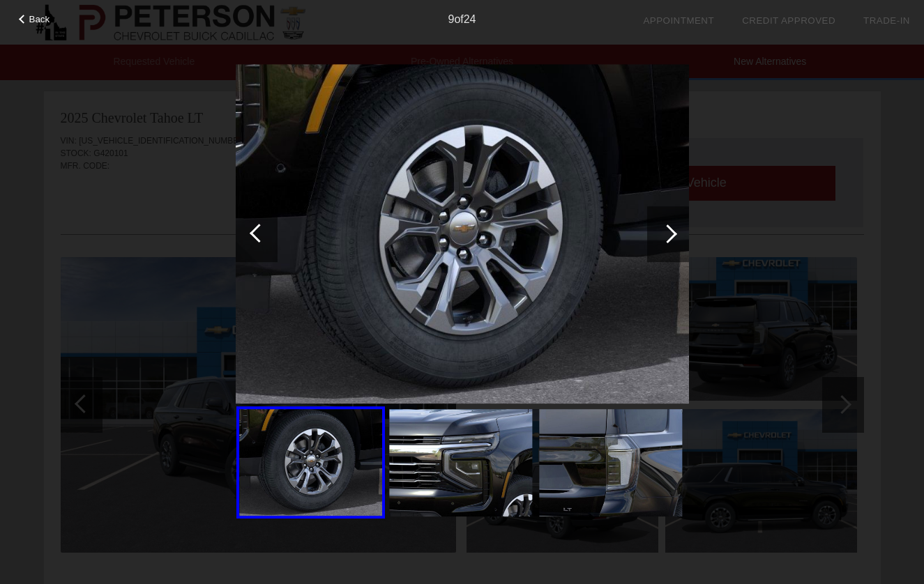  What do you see at coordinates (679, 20) in the screenshot?
I see `a: Appointment` at bounding box center [679, 20].